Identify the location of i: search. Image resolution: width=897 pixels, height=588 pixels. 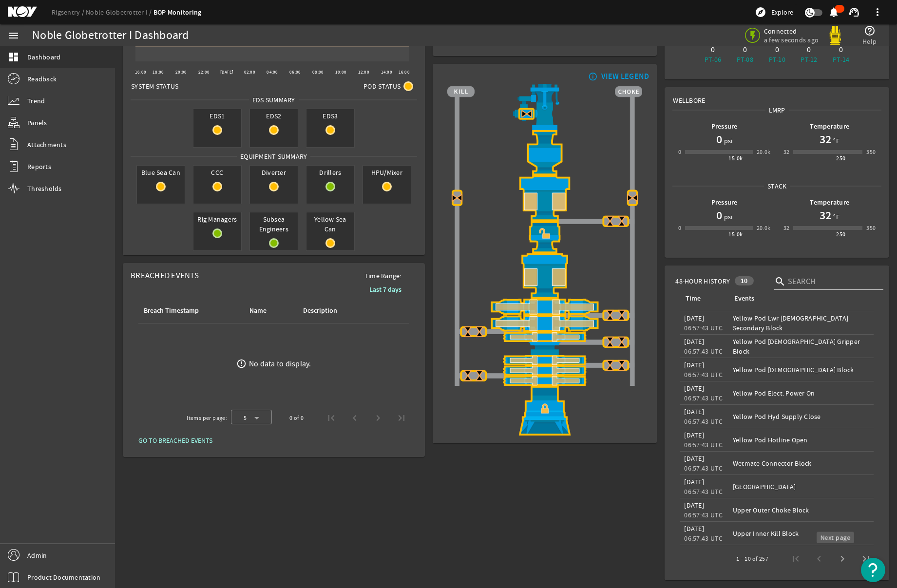
(780, 282).